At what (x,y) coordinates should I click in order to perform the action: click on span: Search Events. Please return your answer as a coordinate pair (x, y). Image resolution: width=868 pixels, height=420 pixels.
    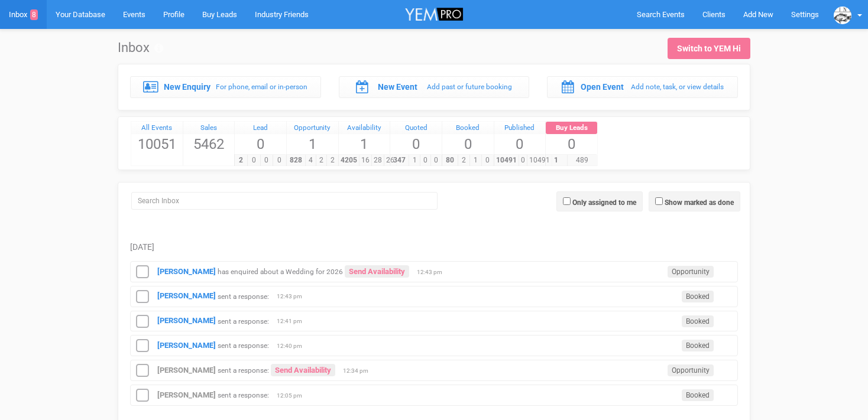
    Looking at the image, I should click on (661, 14).